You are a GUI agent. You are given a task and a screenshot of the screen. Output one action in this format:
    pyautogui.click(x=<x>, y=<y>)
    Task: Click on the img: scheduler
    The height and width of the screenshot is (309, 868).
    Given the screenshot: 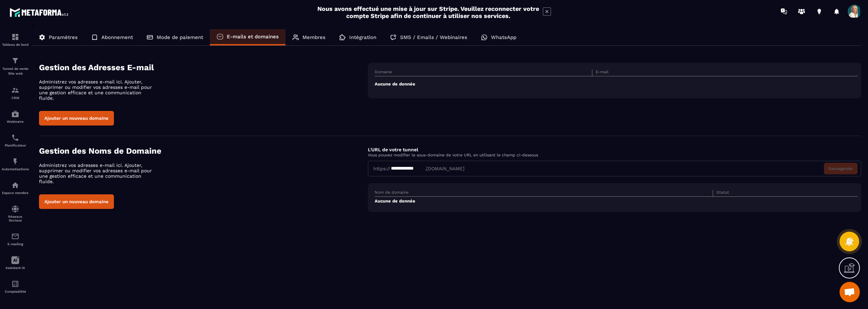 What is the action you would take?
    pyautogui.click(x=15, y=138)
    